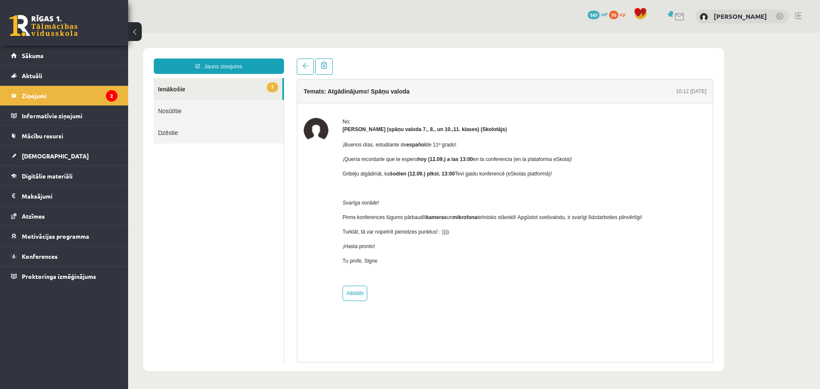  Describe the element at coordinates (231, 214) in the screenshot. I see `span: ¡Hasta pronto!` at that location.